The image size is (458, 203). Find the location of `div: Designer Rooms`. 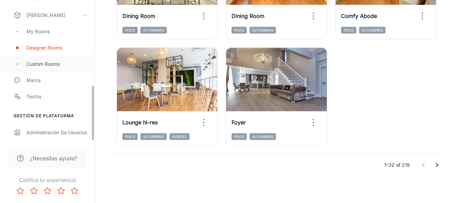

div: Designer Rooms is located at coordinates (57, 48).